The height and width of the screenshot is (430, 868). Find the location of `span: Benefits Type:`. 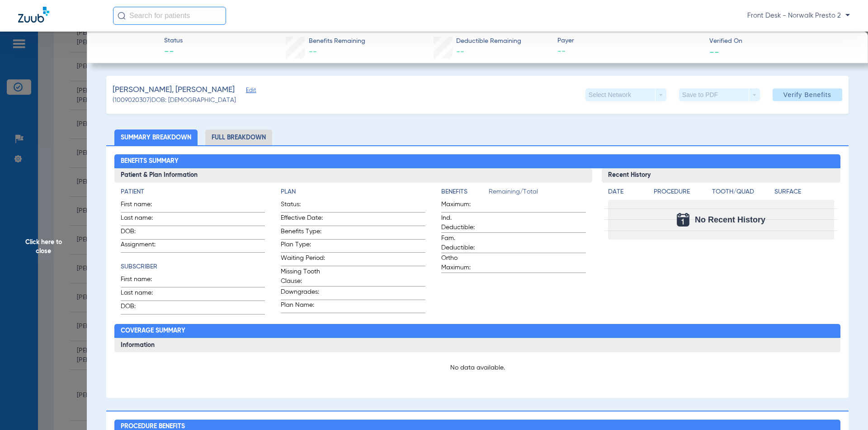

span: Benefits Type: is located at coordinates (303, 233).